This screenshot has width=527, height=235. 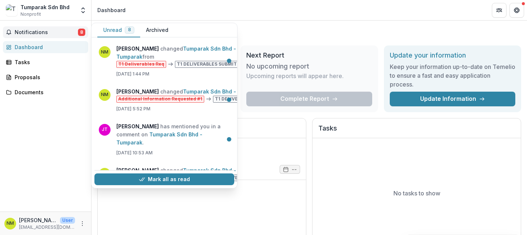 I want to click on button: Archived, so click(x=157, y=30).